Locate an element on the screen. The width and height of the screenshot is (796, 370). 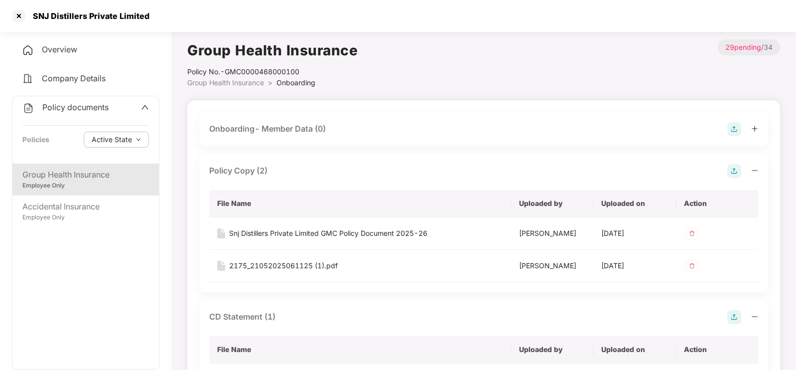
span: 29 pending is located at coordinates (744, 47).